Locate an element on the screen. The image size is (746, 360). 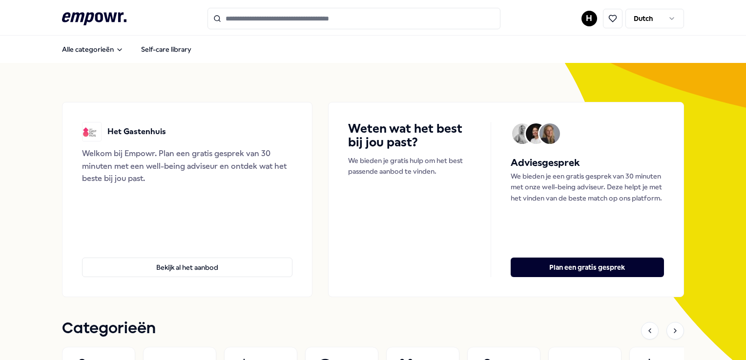
h4: Weten wat het best bij jou past? is located at coordinates (409, 136).